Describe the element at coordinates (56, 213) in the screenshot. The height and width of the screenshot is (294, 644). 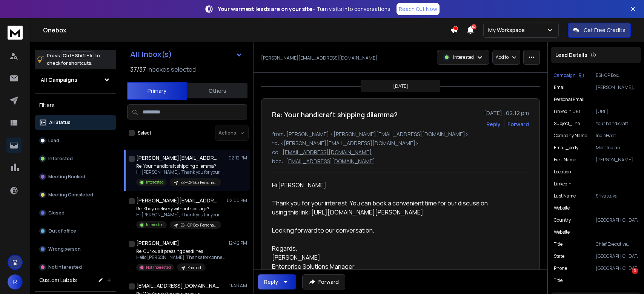
I see `p: Closed` at that location.